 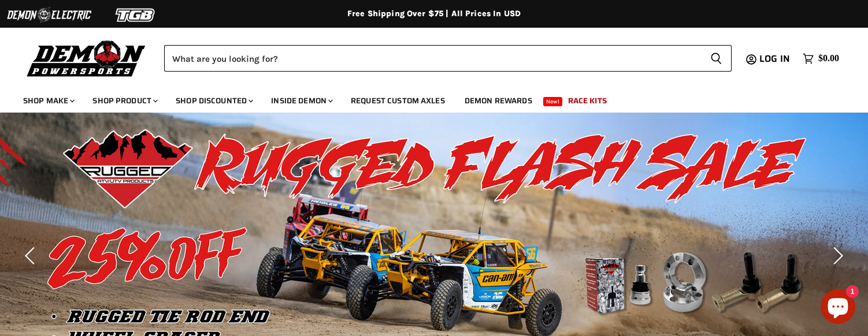 I want to click on span: $0.00, so click(x=829, y=59).